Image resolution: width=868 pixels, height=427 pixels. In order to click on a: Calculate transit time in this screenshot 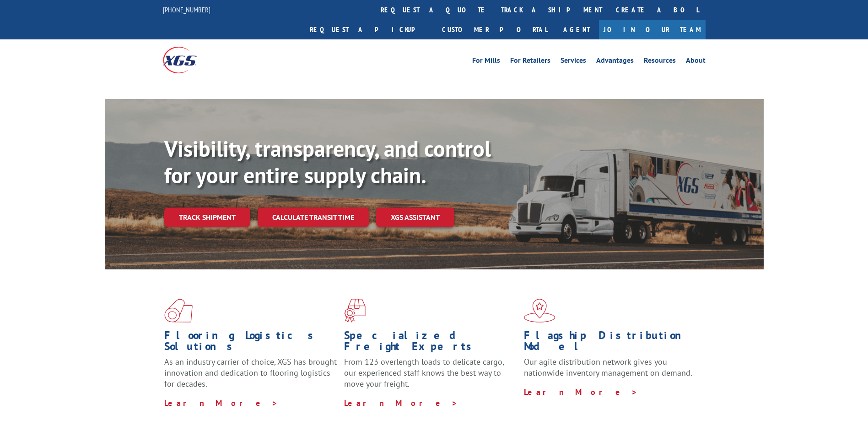, I will do `click(313, 217)`.